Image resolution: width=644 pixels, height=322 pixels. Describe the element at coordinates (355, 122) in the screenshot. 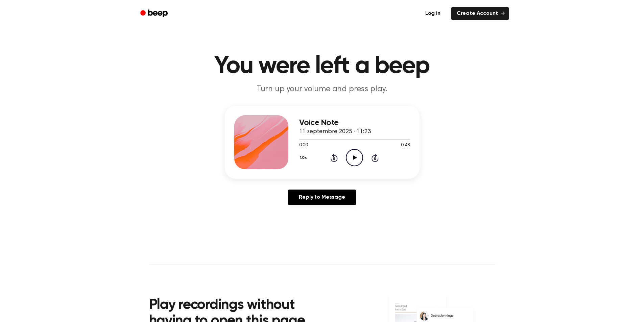

I see `h3: Voice Note` at that location.